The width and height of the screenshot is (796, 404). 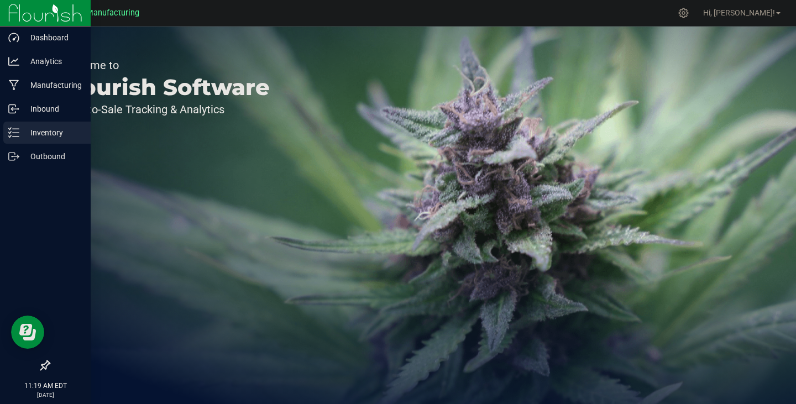 I want to click on p: Flourish Software, so click(x=165, y=87).